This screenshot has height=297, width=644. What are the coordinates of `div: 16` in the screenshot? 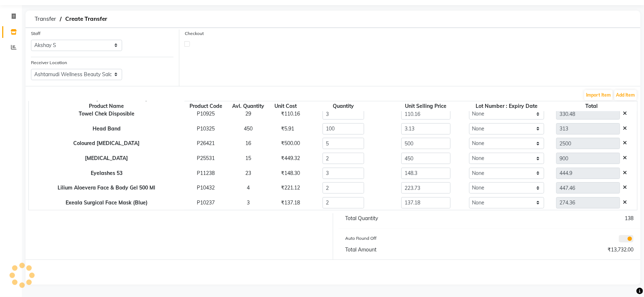 It's located at (249, 143).